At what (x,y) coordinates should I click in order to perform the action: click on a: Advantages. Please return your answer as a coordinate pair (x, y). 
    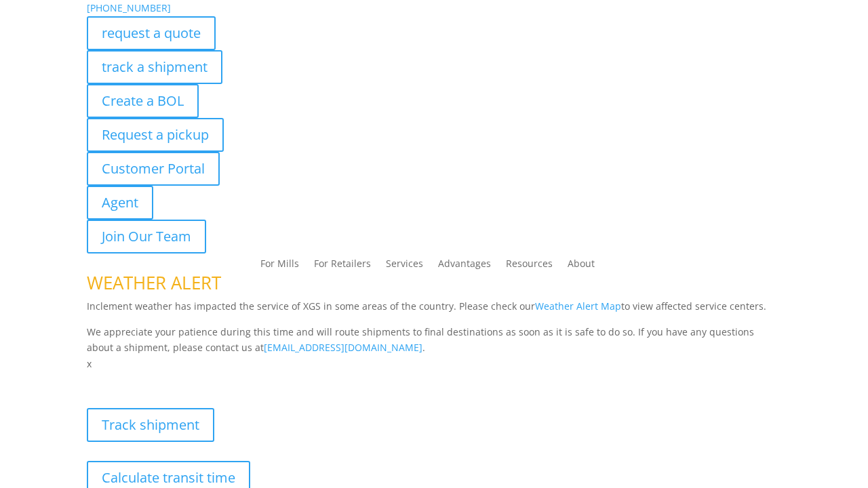
    Looking at the image, I should click on (465, 266).